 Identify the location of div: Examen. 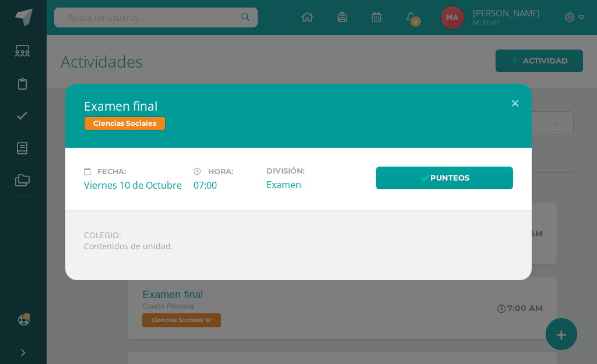
(317, 185).